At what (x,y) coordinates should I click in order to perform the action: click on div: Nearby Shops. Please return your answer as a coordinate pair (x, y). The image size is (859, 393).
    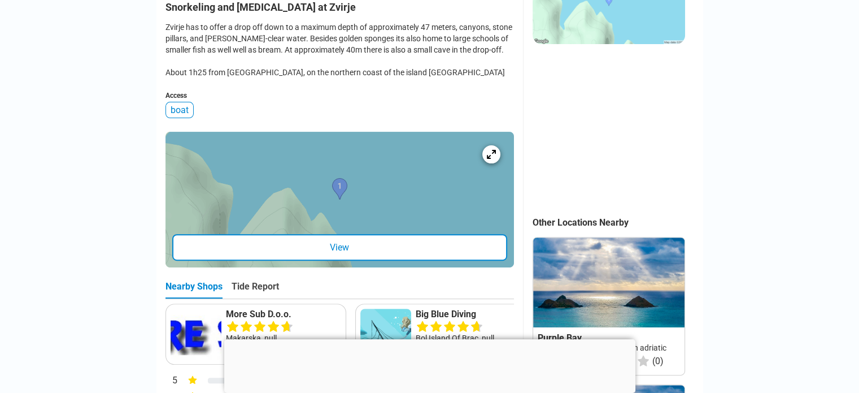
    Looking at the image, I should click on (194, 289).